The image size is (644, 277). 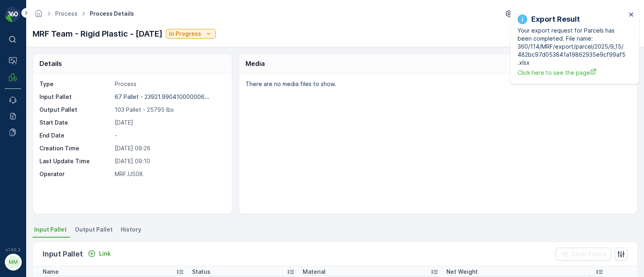 What do you see at coordinates (76, 136) in the screenshot?
I see `p: End Date` at bounding box center [76, 136].